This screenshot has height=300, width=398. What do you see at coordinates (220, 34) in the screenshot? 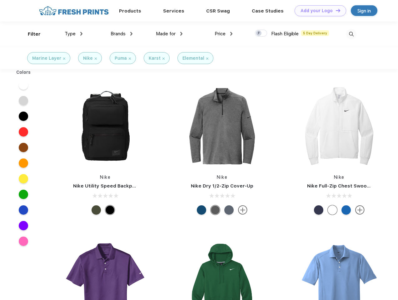
I see `span: Price` at bounding box center [220, 34].